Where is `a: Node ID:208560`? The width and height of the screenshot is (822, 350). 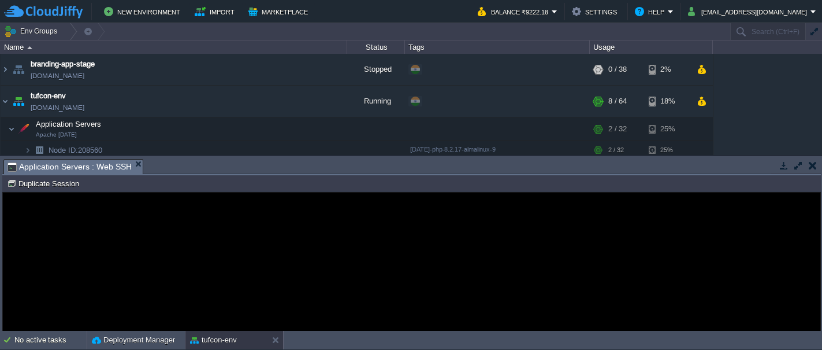
a: Node ID:208560 is located at coordinates (76, 150).